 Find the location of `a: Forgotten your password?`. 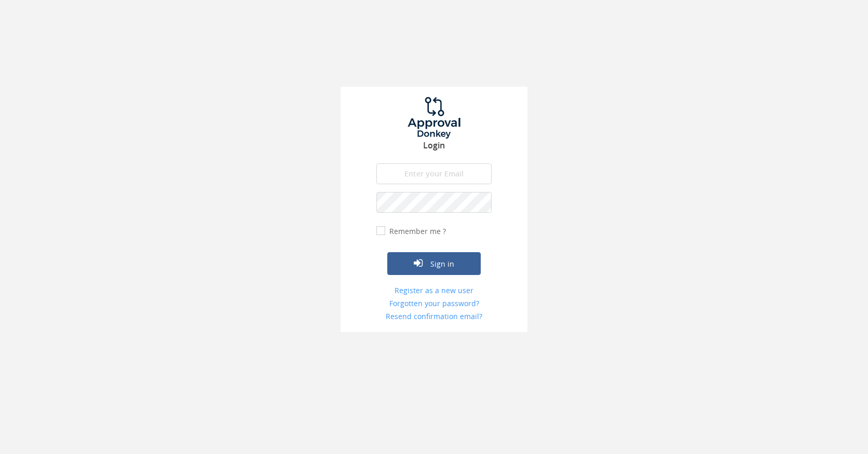

a: Forgotten your password? is located at coordinates (434, 303).